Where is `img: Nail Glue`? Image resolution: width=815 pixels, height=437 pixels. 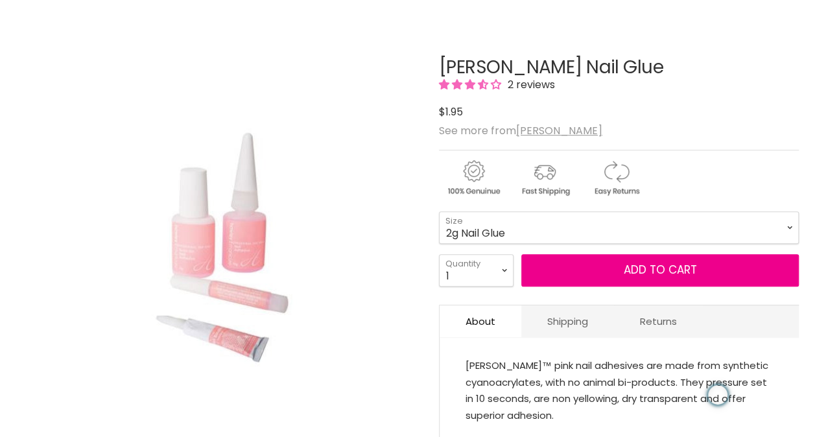 img: Nail Glue is located at coordinates (218, 226).